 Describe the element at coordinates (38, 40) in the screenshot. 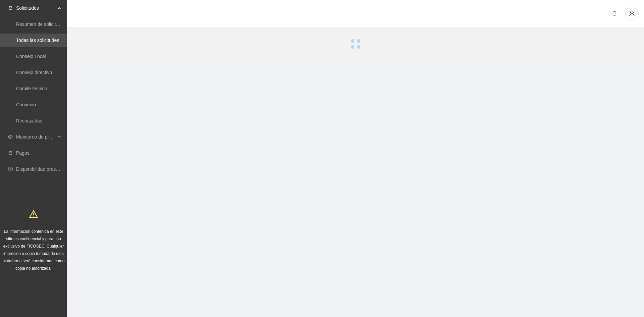

I see `a: Todas las solicitudes` at that location.